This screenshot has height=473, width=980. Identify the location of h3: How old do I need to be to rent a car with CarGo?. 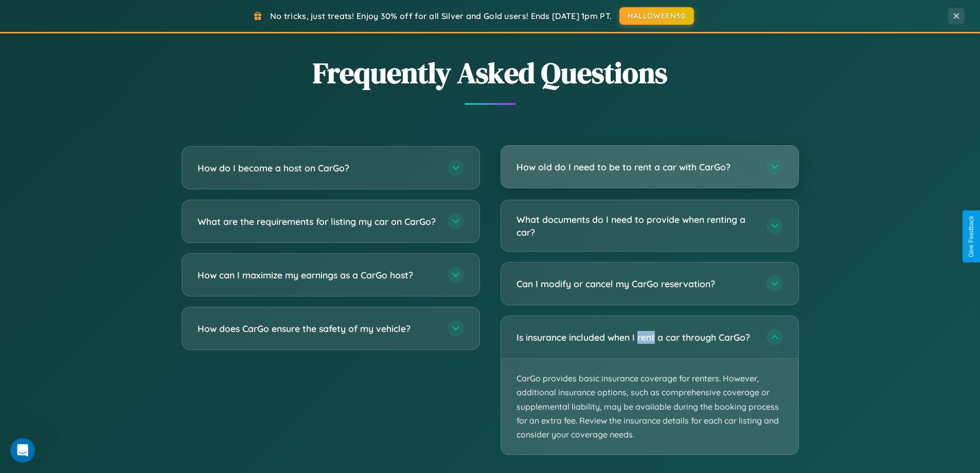
(637, 166).